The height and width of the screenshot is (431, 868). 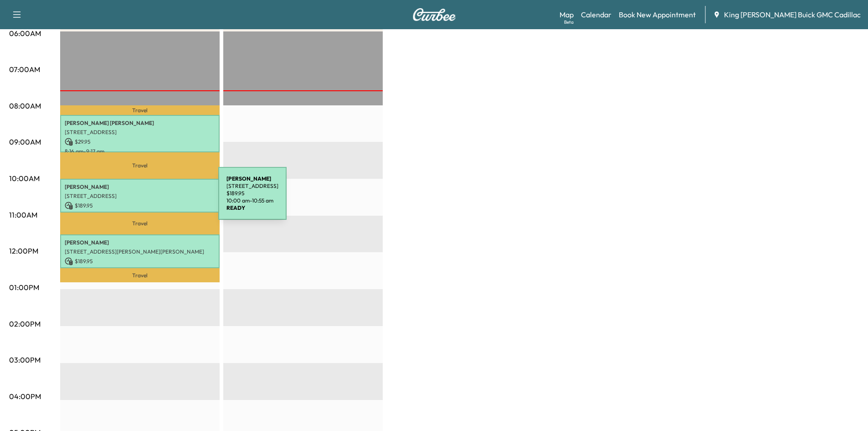 I want to click on p: 03:00PM, so click(x=24, y=360).